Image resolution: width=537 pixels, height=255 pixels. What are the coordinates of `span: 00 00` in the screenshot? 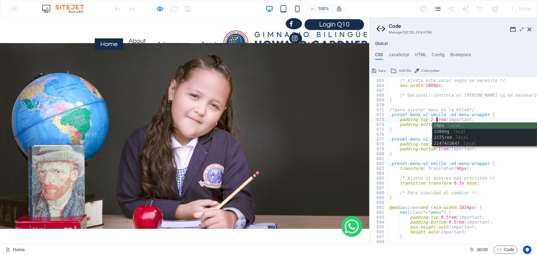 It's located at (482, 250).